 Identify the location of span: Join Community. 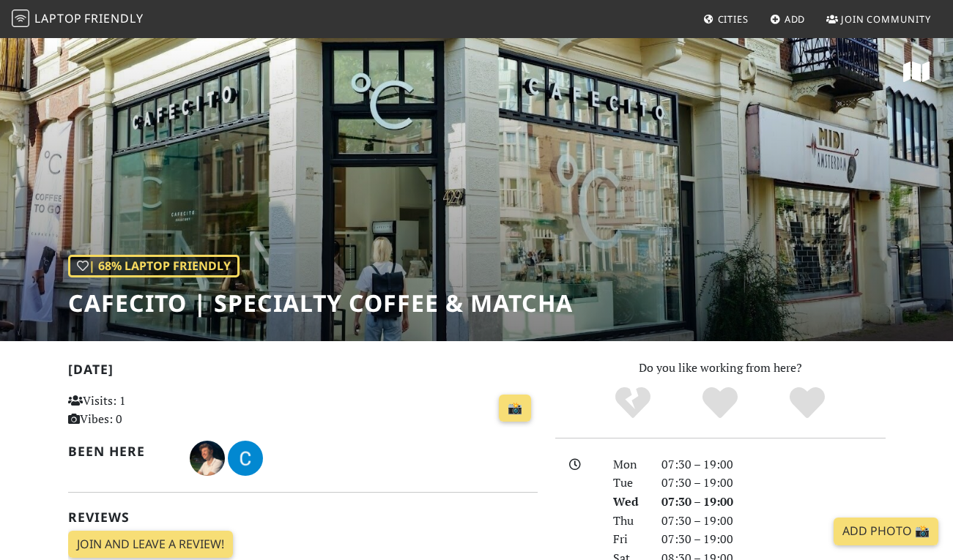
(886, 19).